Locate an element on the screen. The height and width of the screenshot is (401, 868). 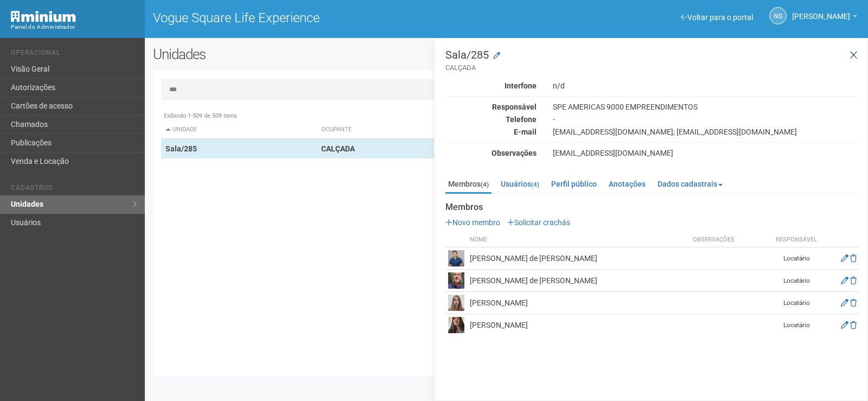
div: E-mail is located at coordinates (491, 132).